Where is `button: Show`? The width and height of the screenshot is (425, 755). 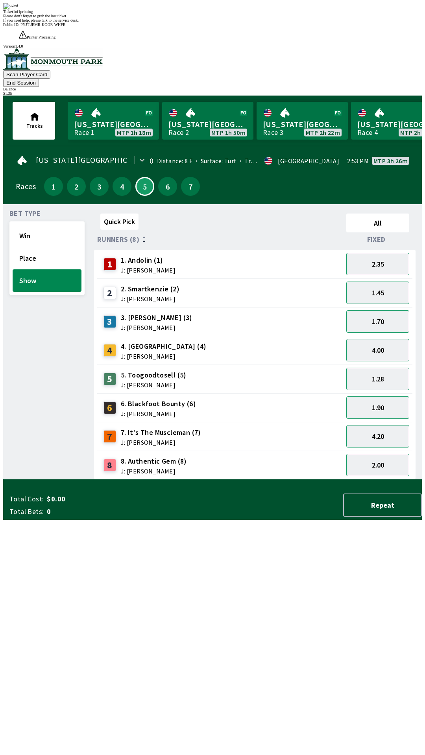
button: Show is located at coordinates (47, 280).